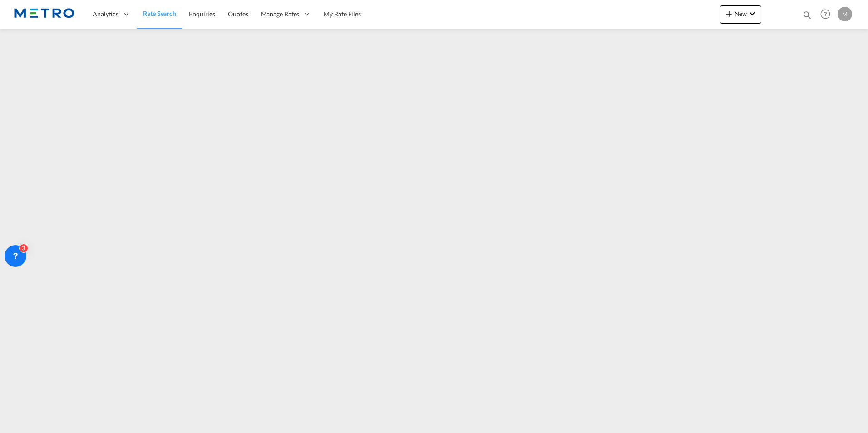  Describe the element at coordinates (44, 14) in the screenshot. I see `img: 25181f208a6c11efa6aa1bf80d4cef53.png` at that location.